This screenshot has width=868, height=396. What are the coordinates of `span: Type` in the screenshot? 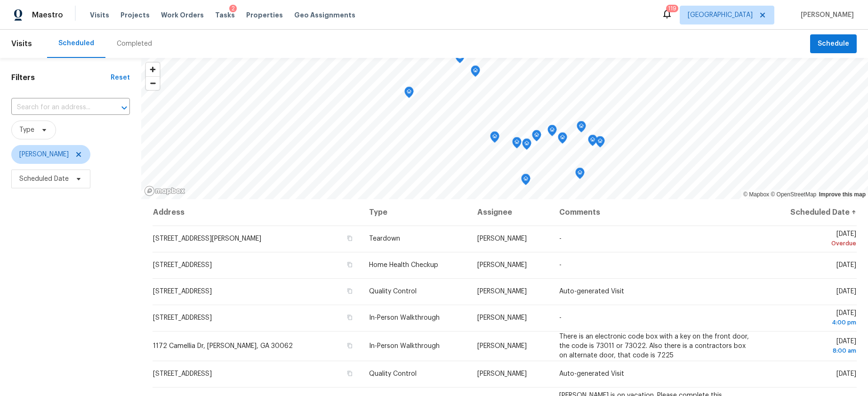 It's located at (27, 130).